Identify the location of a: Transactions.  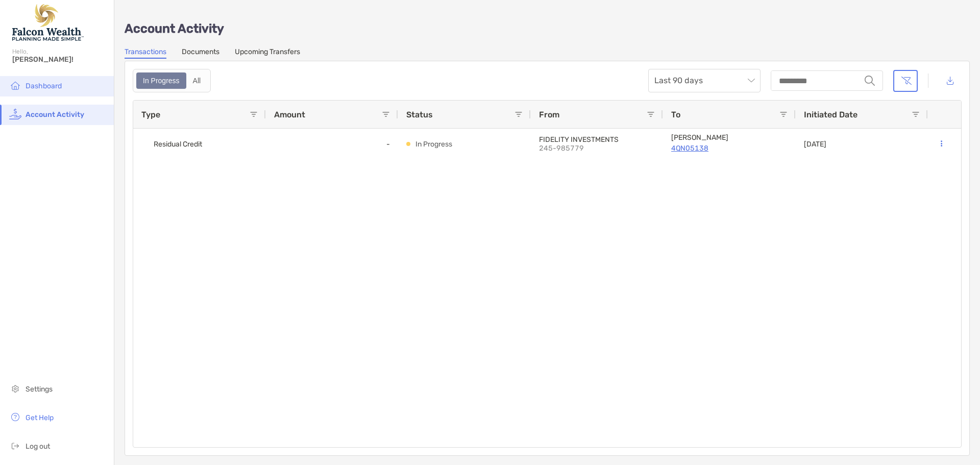
(146, 53).